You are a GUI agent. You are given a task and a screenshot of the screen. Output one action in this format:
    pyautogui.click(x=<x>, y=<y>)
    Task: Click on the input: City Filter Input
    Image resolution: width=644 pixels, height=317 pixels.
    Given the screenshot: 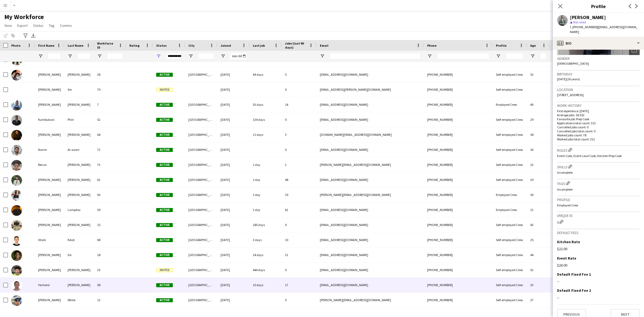 What is the action you would take?
    pyautogui.click(x=206, y=56)
    